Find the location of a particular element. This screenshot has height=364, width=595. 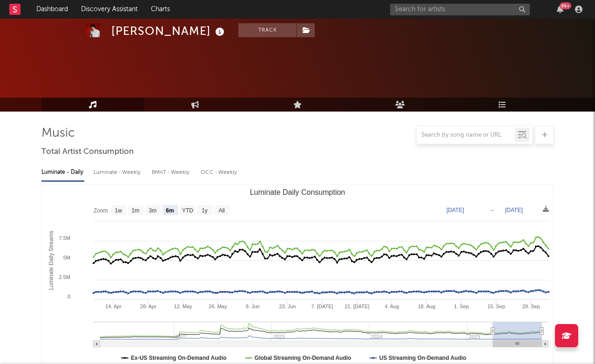

text: Ex-US Streaming On-Demand Audio is located at coordinates (179, 358).